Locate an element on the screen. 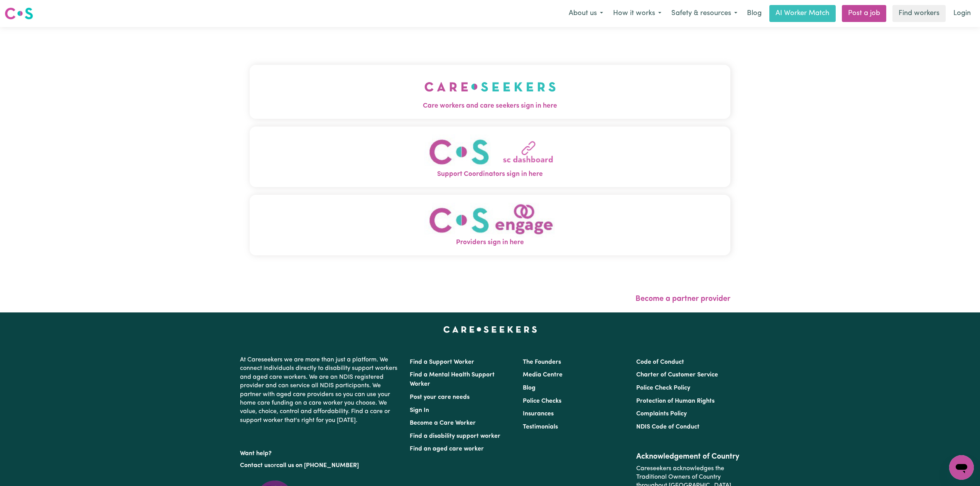  button: About us is located at coordinates (586, 14).